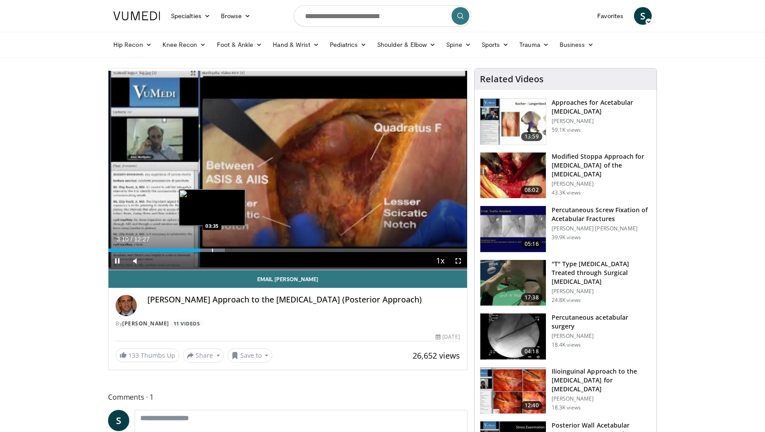 The image size is (765, 432). Describe the element at coordinates (577, 45) in the screenshot. I see `a: Business` at that location.